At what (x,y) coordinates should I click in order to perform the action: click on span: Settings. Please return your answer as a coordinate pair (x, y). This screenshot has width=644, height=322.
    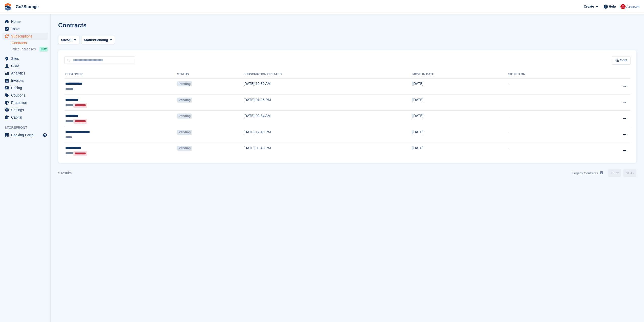
    Looking at the image, I should click on (26, 110).